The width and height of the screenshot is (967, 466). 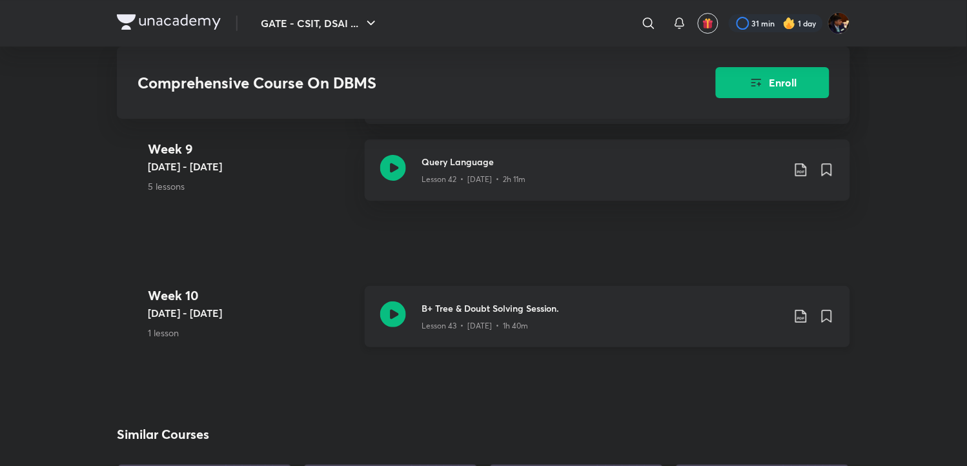 What do you see at coordinates (390, 83) in the screenshot?
I see `h3: Comprehensive Course On DBMS` at bounding box center [390, 83].